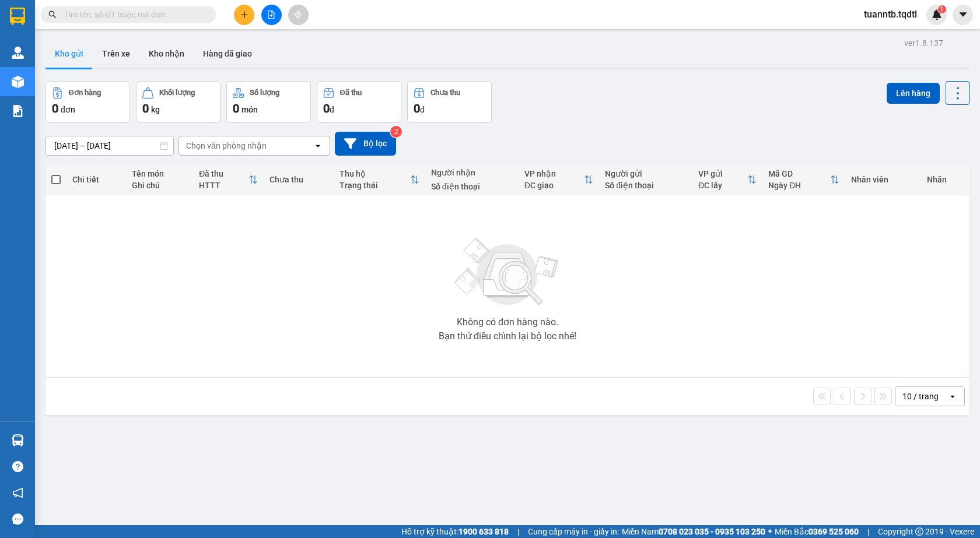 This screenshot has width=980, height=538. What do you see at coordinates (155, 109) in the screenshot?
I see `span: kg` at bounding box center [155, 109].